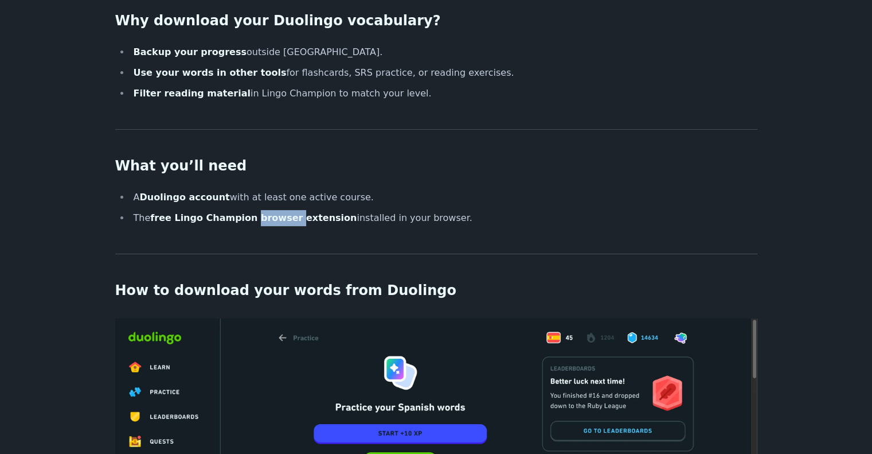  I want to click on strong: Backup your progress, so click(190, 52).